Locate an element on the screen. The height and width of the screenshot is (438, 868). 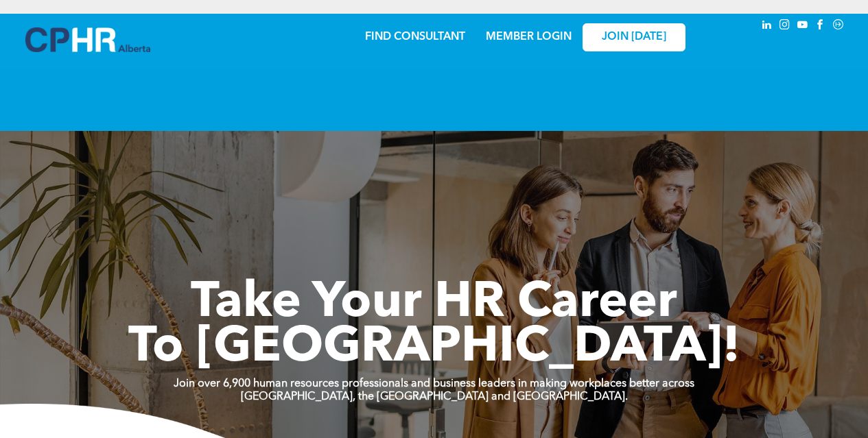
a: Social network is located at coordinates (838, 26).